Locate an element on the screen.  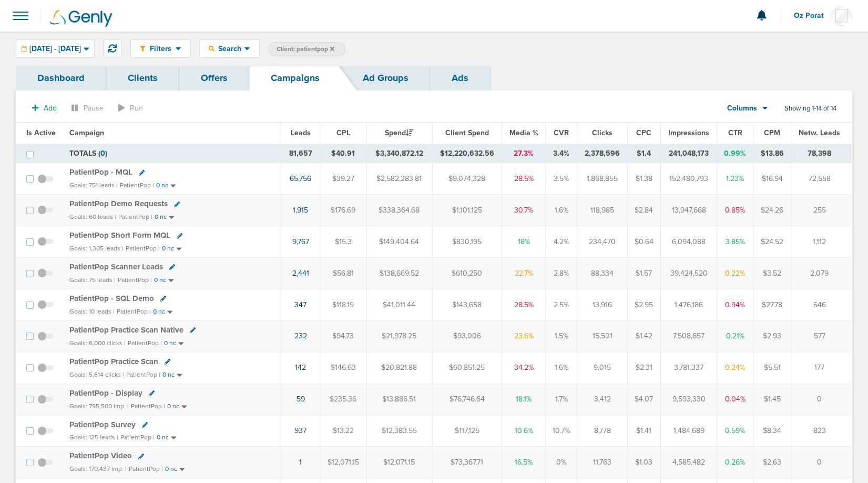
td: 152,480,793 is located at coordinates (689, 179).